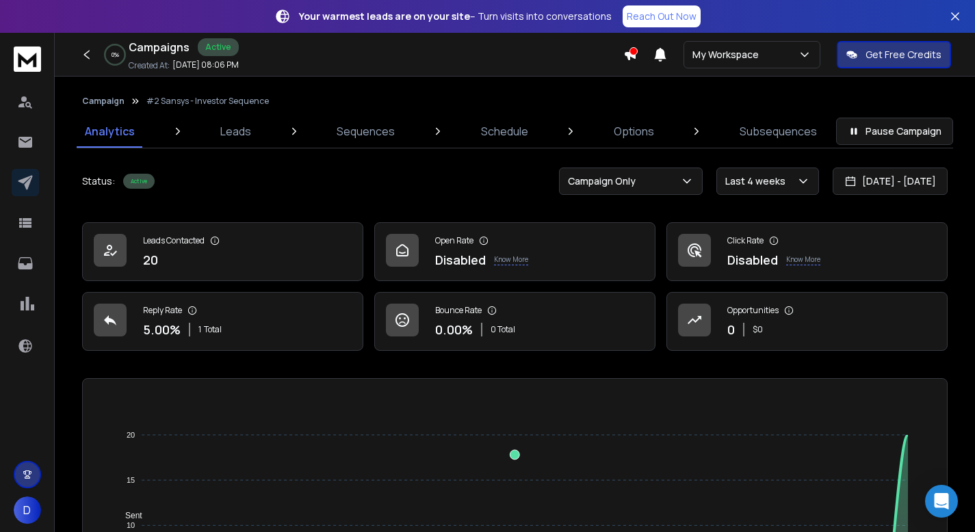 The image size is (975, 532). I want to click on p: Analytics, so click(109, 131).